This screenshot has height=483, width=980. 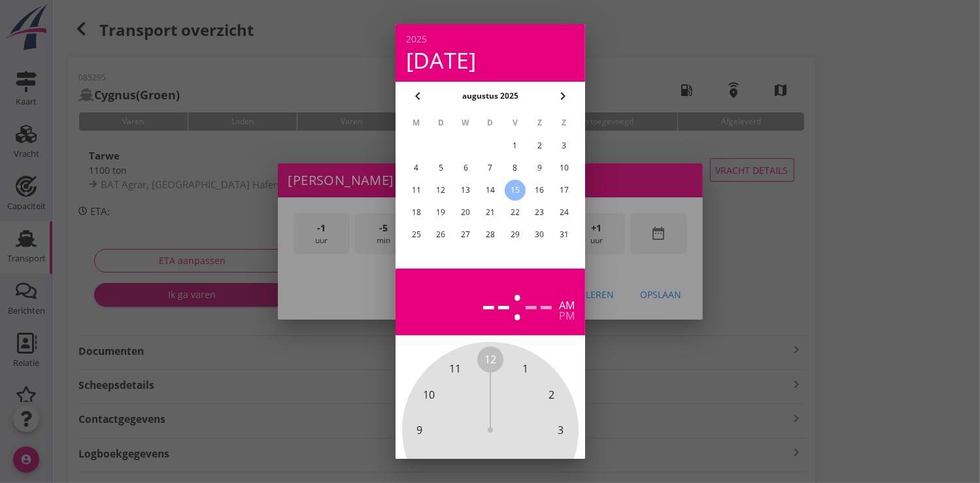 What do you see at coordinates (564, 191) in the screenshot?
I see `div: 17` at bounding box center [564, 191].